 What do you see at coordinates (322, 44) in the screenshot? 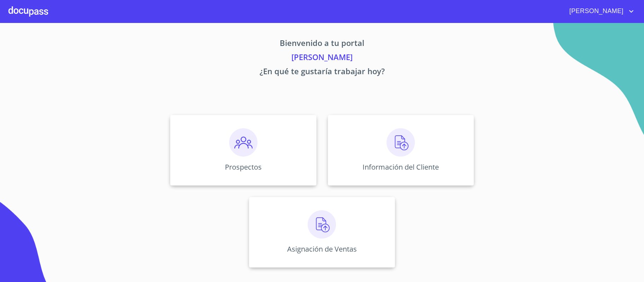
I see `p: Bienvenido a tu portal` at bounding box center [322, 44].